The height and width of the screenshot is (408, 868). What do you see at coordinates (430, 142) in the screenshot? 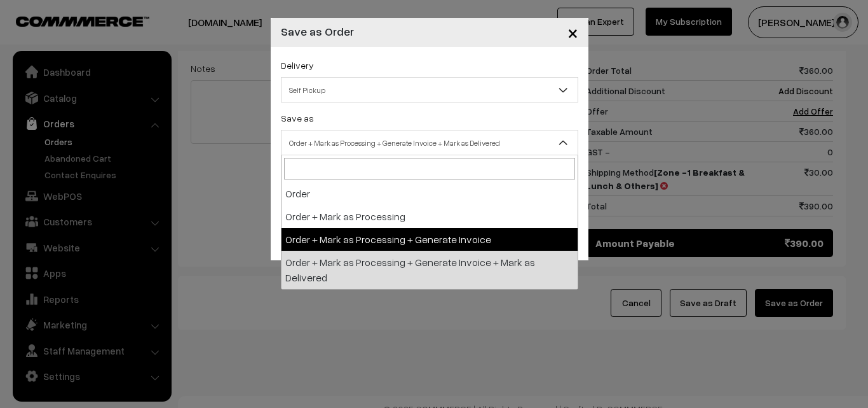
I see `span: Order + Mark as Processing + Generate Invoice + Mark as Delivered` at bounding box center [430, 142].